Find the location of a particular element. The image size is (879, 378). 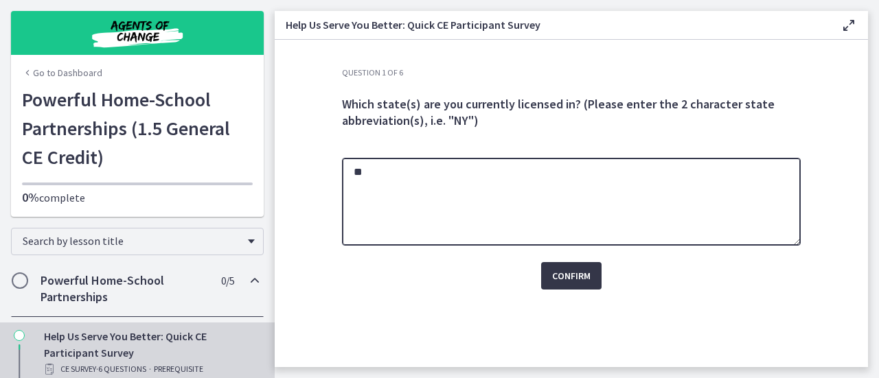

h3: Question 1 of 6 is located at coordinates (571, 73).